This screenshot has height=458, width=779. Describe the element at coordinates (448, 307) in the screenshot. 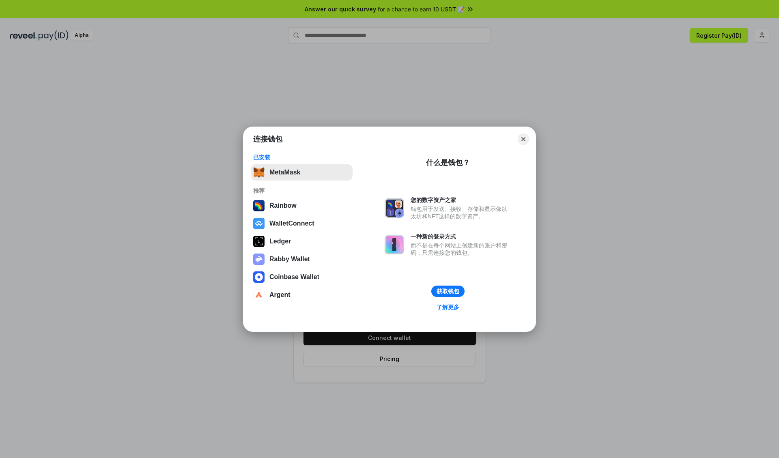

I see `a: 了解更多` at that location.